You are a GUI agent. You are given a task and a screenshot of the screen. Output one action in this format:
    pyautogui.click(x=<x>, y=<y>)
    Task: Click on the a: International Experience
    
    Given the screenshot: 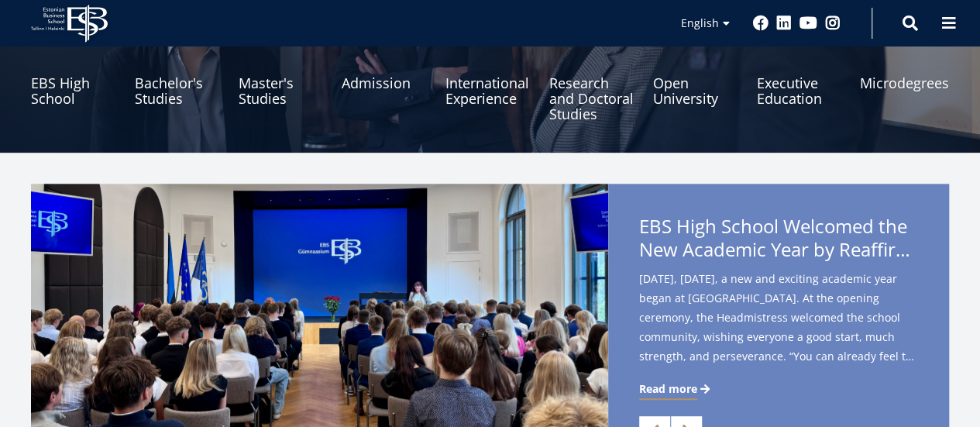 What is the action you would take?
    pyautogui.click(x=488, y=83)
    